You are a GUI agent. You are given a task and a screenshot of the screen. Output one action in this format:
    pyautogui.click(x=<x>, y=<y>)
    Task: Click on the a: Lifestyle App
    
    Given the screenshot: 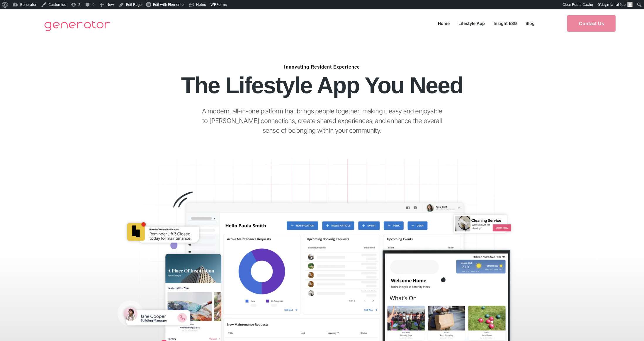 What is the action you would take?
    pyautogui.click(x=472, y=23)
    